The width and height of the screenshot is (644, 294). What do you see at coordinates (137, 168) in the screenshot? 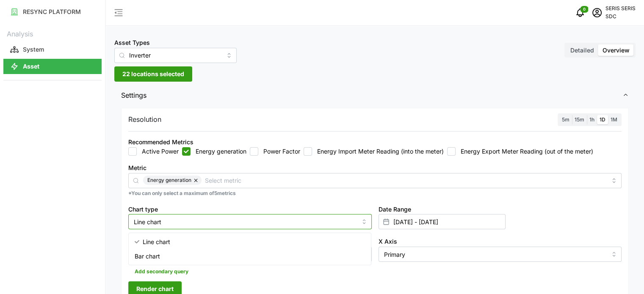
I see `label: Metric` at bounding box center [137, 168].